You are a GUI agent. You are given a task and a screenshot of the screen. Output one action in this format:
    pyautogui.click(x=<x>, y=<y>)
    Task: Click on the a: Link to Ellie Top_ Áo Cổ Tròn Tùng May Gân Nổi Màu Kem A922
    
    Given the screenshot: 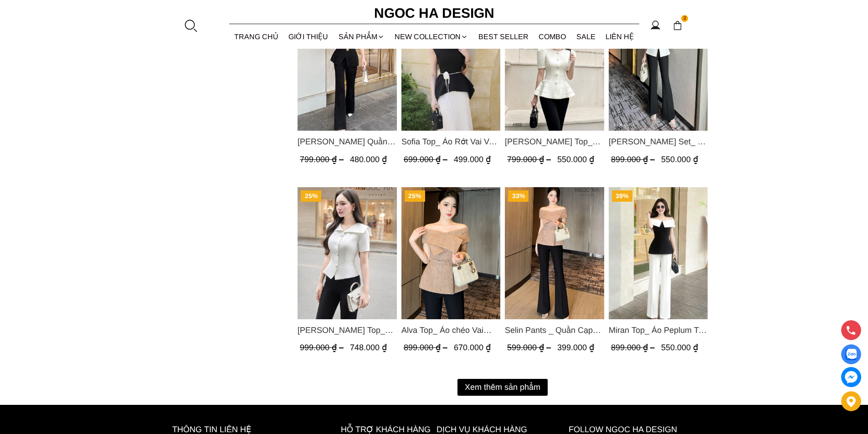 What is the action you would take?
    pyautogui.click(x=554, y=142)
    